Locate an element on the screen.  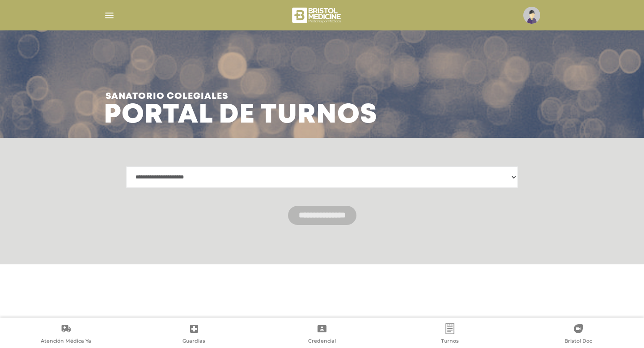
a: Credencial is located at coordinates (322, 335).